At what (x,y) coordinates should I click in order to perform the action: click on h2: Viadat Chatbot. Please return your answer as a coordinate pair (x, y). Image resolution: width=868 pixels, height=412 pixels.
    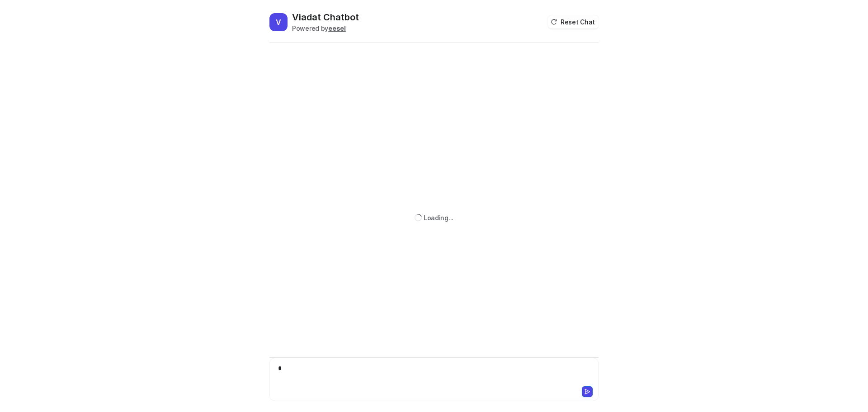
    Looking at the image, I should click on (326, 17).